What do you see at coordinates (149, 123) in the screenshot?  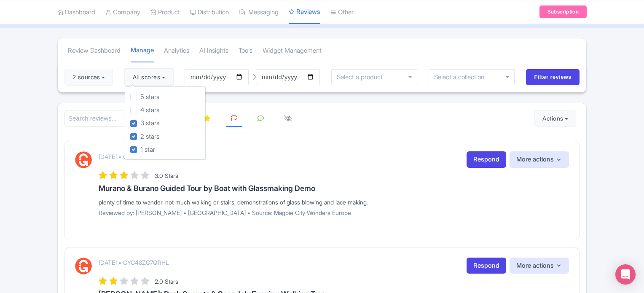 I see `label: 3 stars` at bounding box center [149, 123].